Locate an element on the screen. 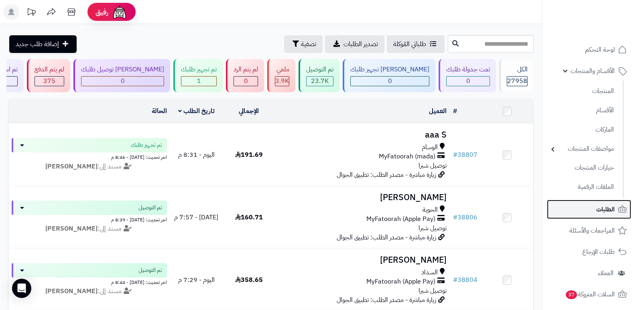  img: ai-face.png is located at coordinates (120, 12).